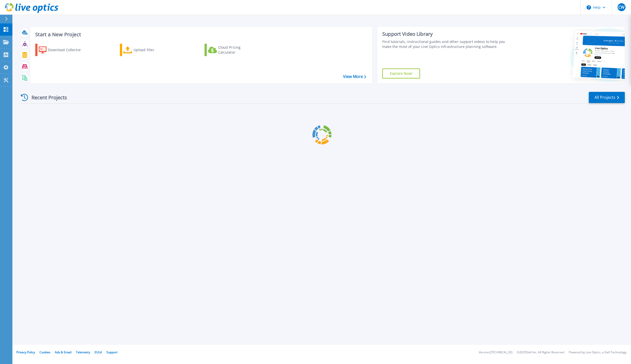  I want to click on a: Telemetry, so click(83, 352).